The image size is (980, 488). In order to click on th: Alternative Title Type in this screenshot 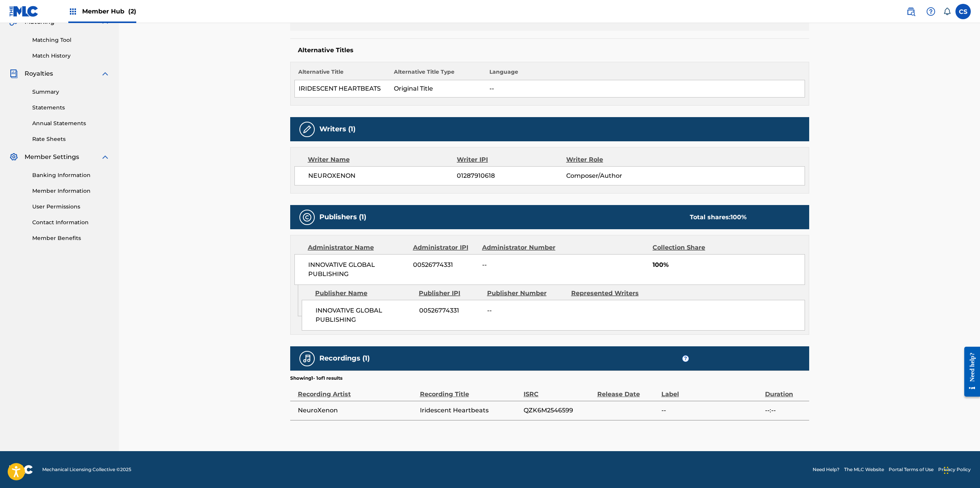, I will do `click(438, 74)`.